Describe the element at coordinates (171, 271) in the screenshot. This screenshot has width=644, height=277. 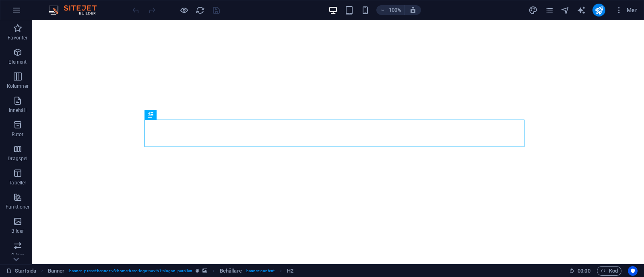
I see `nav: breadcrumb` at that location.